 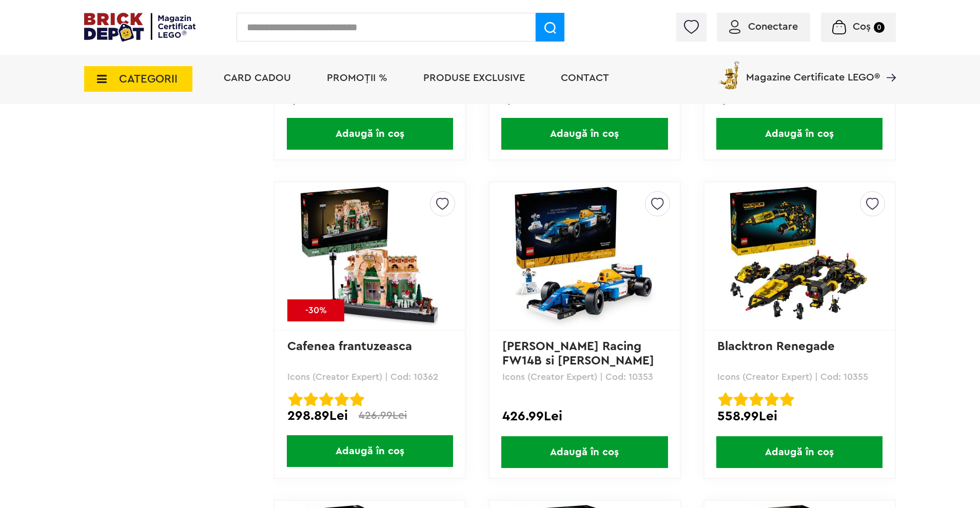 What do you see at coordinates (799, 256) in the screenshot?
I see `img: Blacktron Renegade` at bounding box center [799, 256].